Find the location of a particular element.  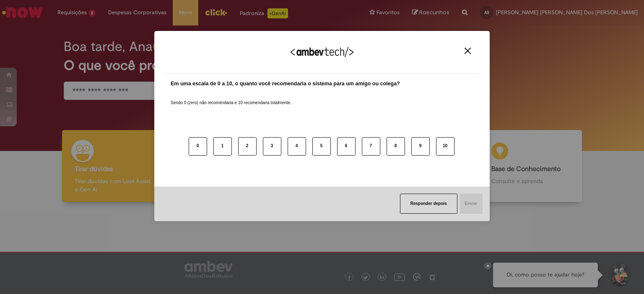

button: 0 is located at coordinates (198, 146).